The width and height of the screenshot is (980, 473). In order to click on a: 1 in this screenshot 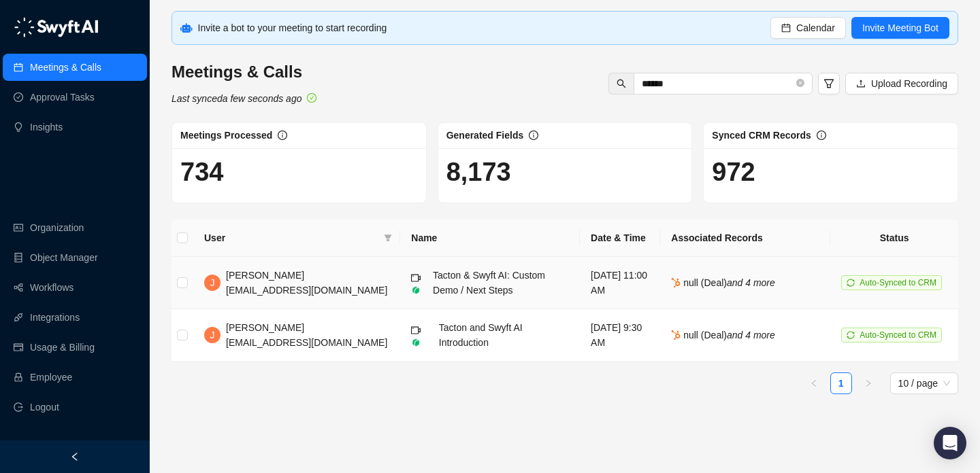, I will do `click(842, 384)`.